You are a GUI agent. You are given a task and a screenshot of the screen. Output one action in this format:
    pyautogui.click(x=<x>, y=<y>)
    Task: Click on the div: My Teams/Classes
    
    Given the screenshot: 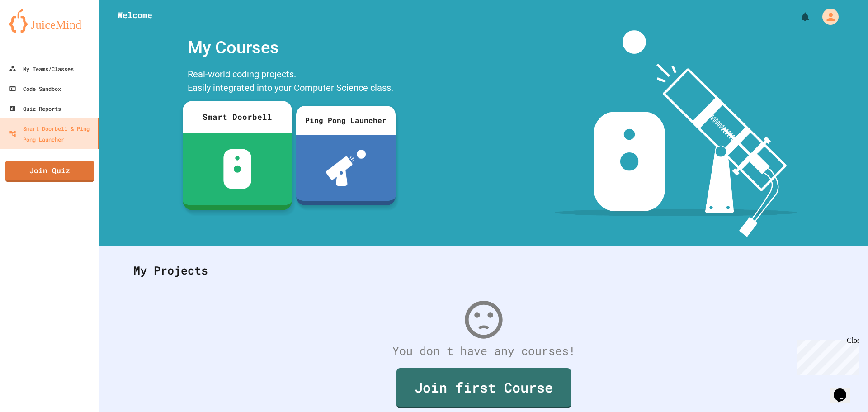 What is the action you would take?
    pyautogui.click(x=42, y=69)
    